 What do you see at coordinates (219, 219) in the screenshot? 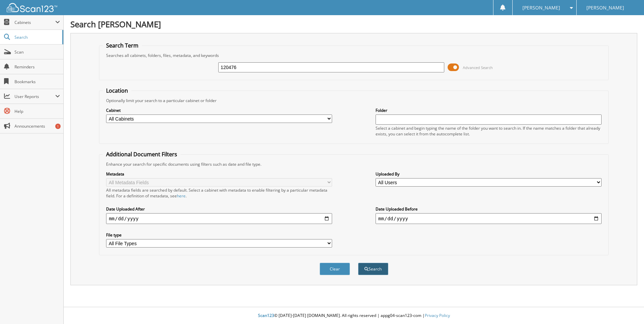
I see `input: start` at bounding box center [219, 219].